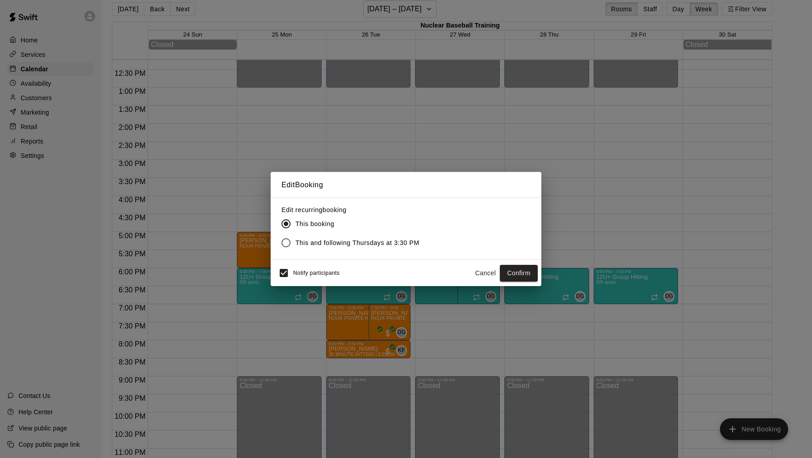 The width and height of the screenshot is (812, 458). Describe the element at coordinates (519, 273) in the screenshot. I see `button: Confirm` at that location.